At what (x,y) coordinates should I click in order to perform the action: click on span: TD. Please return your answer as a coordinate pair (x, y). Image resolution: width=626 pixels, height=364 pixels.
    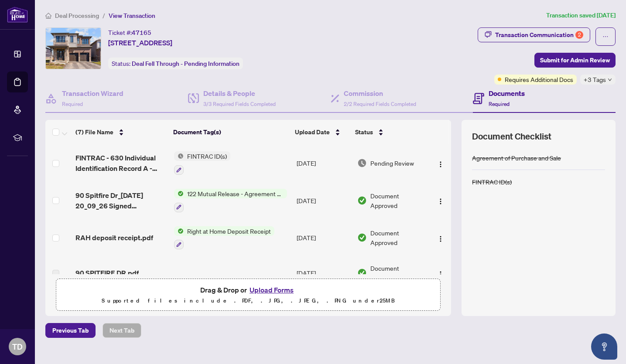
    Looking at the image, I should click on (17, 347).